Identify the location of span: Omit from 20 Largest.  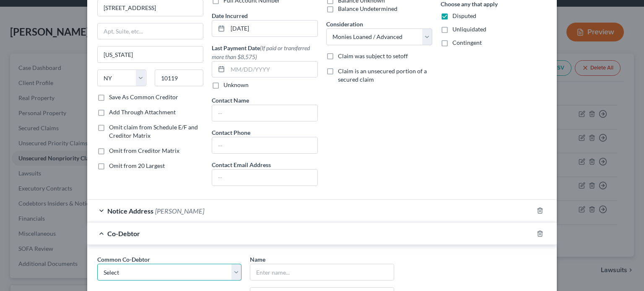
(137, 166).